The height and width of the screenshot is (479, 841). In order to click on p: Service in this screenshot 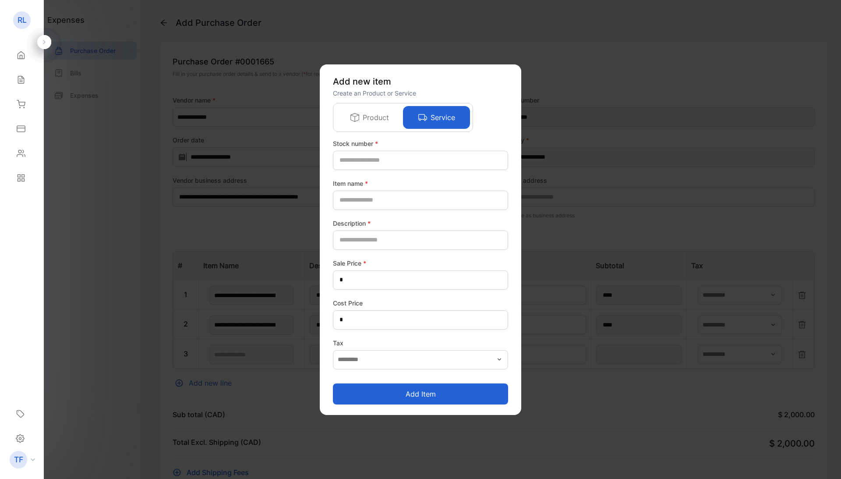, I will do `click(443, 117)`.